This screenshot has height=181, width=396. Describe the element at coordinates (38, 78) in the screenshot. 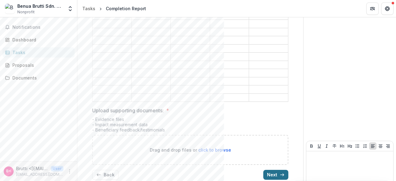

I see `a: Documents` at that location.